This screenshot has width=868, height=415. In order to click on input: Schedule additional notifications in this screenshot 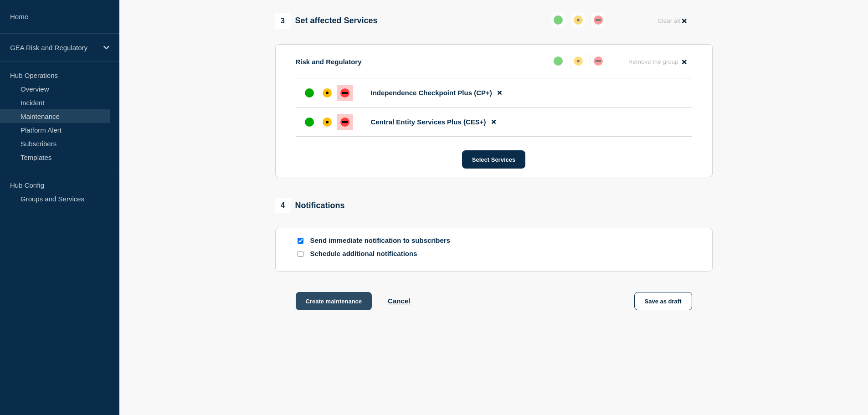, I will do `click(300, 254)`.